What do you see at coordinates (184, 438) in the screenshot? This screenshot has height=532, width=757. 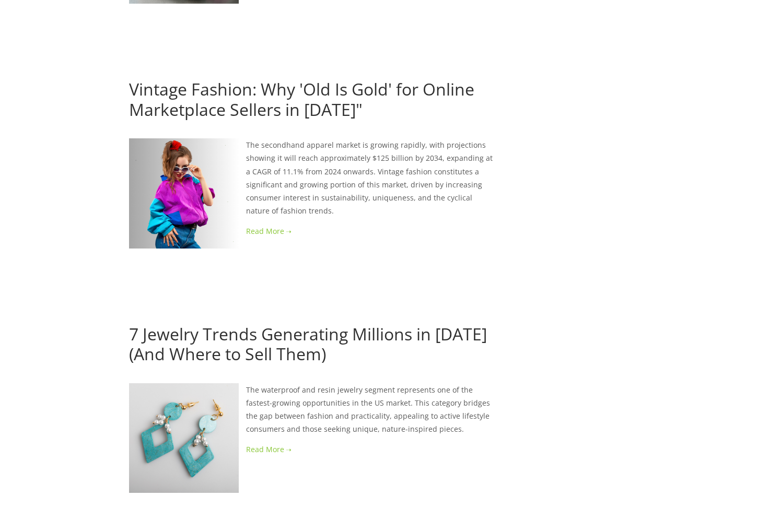 I see `img: 7 Jewelry Trends Generating Millions in 2025 (And Where to Sell Them)` at bounding box center [184, 438].